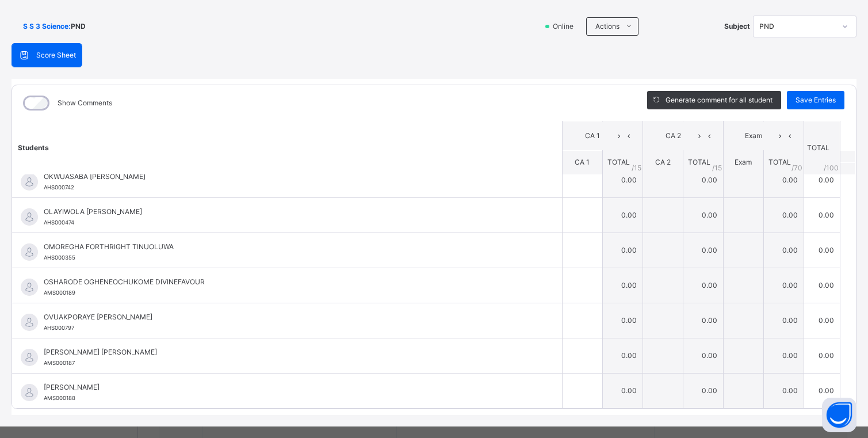 This screenshot has width=868, height=438. I want to click on span: OMOREGHA FORTHRIGHT TINUOLUWA, so click(290, 247).